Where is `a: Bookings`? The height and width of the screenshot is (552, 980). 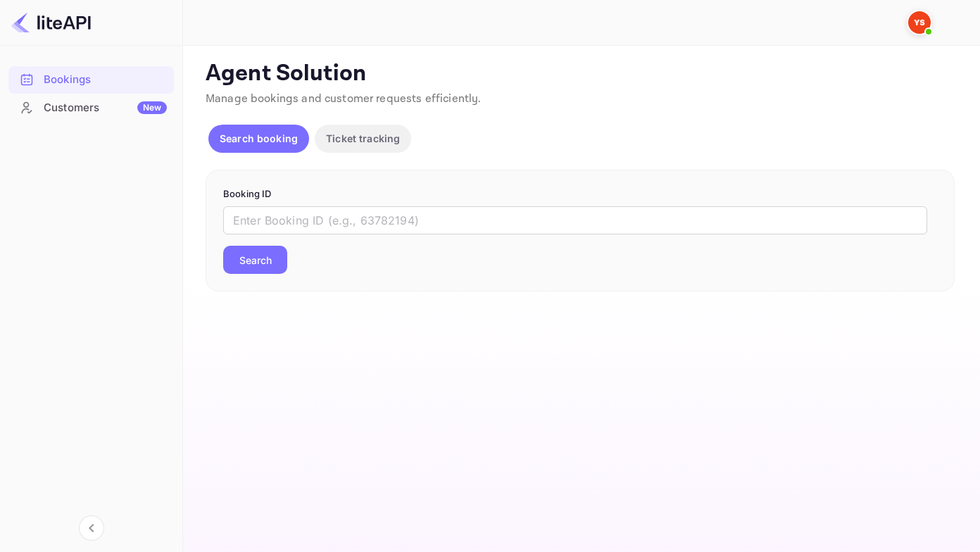
a: Bookings is located at coordinates (91, 79).